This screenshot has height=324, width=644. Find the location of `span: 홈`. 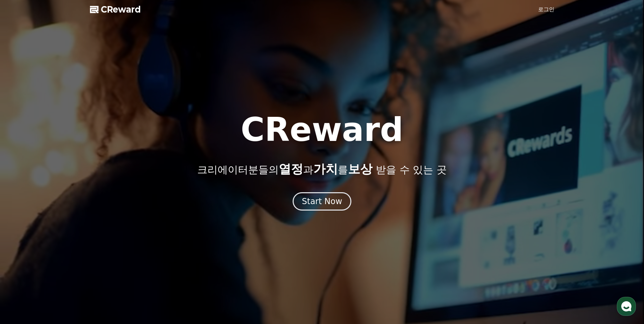

span: 홈 is located at coordinates (23, 228).